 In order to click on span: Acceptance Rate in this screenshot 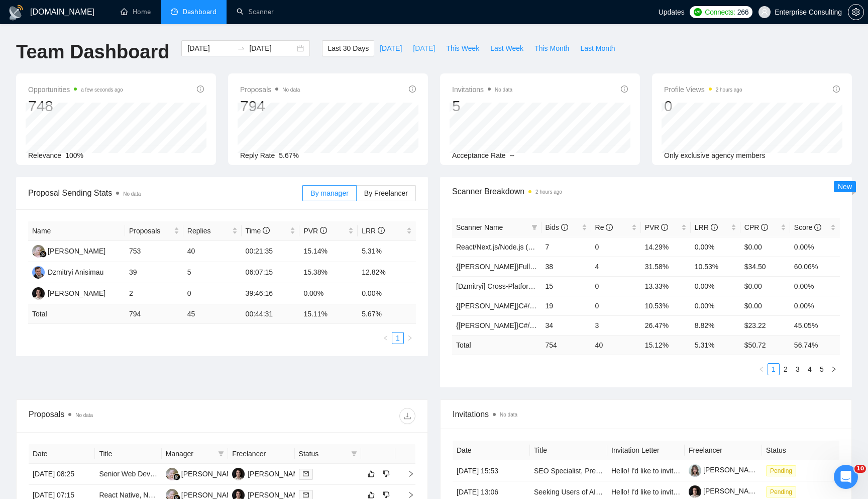, I will do `click(479, 155)`.